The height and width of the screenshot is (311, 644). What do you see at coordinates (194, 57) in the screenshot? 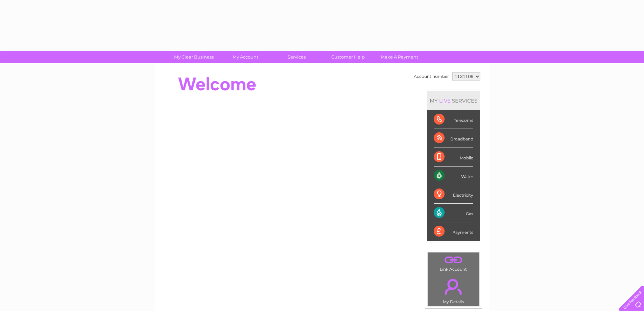
I see `a: My Clear Business` at bounding box center [194, 57].